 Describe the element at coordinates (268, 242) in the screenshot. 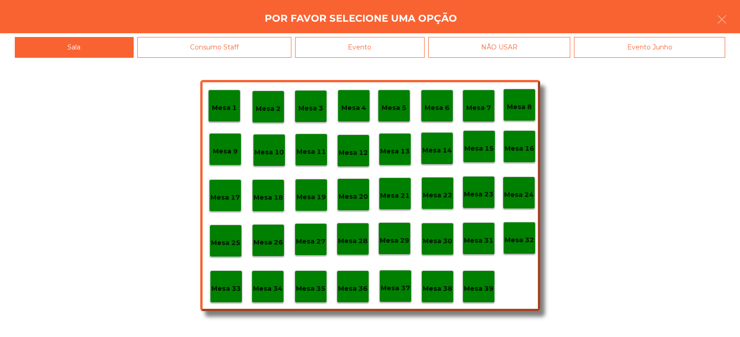

I see `p: Mesa 26` at that location.